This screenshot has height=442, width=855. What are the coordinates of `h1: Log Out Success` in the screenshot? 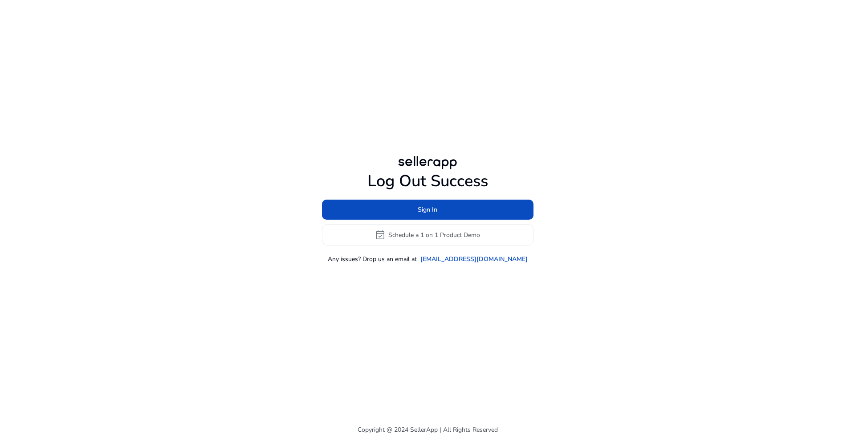 It's located at (428, 181).